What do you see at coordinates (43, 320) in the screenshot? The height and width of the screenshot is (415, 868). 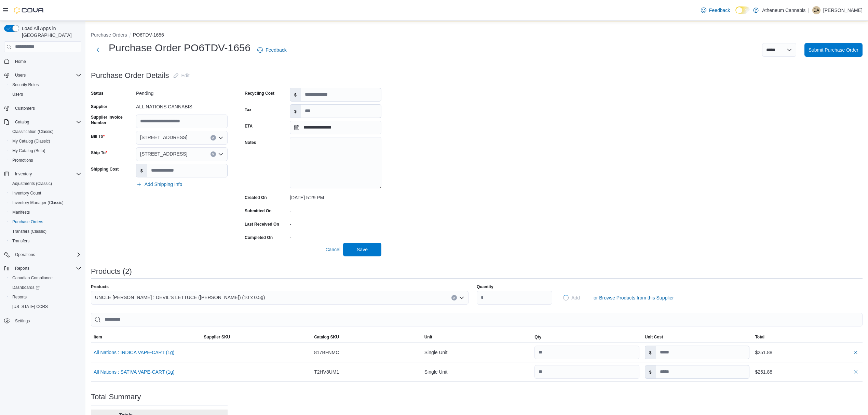 I see `button: Settings` at bounding box center [43, 320].